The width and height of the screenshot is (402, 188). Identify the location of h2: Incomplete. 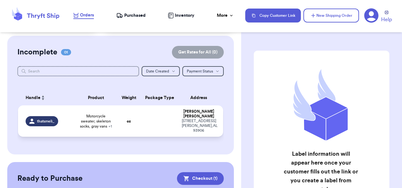
(37, 52).